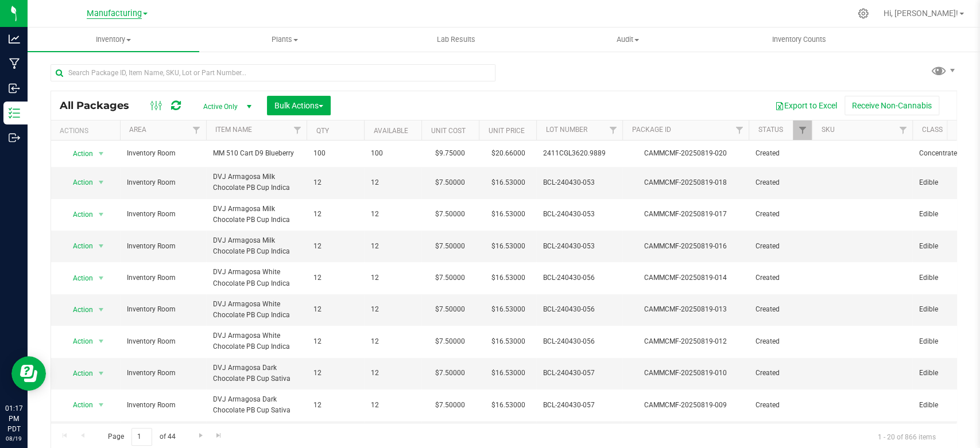 The image size is (980, 448). What do you see at coordinates (456, 40) in the screenshot?
I see `a: Lab Results` at bounding box center [456, 40].